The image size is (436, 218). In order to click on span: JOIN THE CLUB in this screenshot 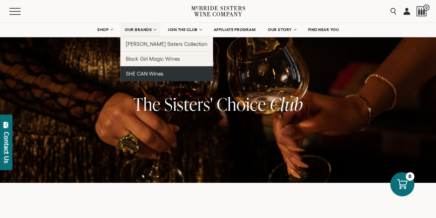, I will do `click(182, 30)`.